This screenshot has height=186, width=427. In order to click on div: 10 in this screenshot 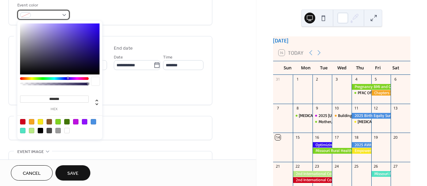, I will do `click(336, 108)`.